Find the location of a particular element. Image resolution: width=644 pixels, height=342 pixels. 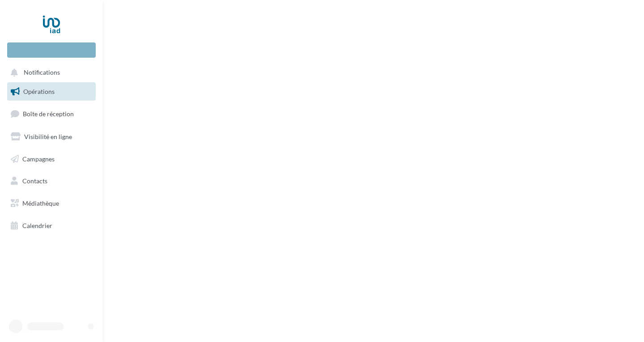

a: Boîte de réception is located at coordinates (52, 114).